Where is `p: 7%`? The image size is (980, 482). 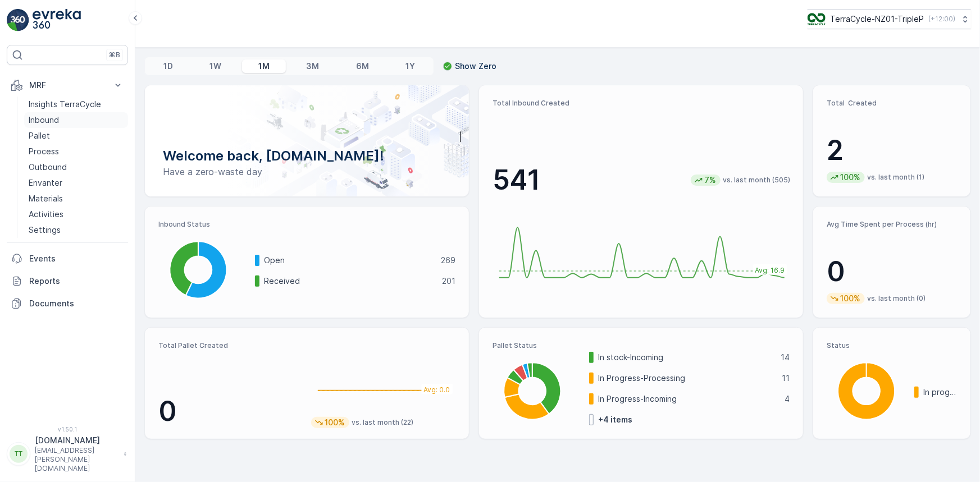 p: 7% is located at coordinates (709, 180).